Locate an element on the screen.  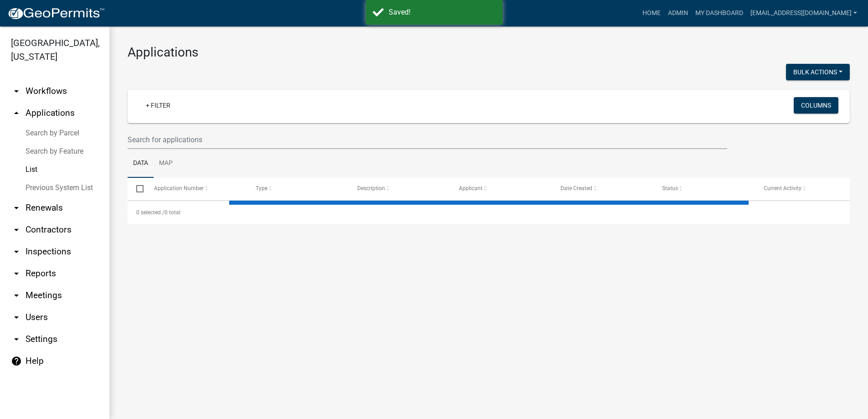
a: Data is located at coordinates (140, 164).